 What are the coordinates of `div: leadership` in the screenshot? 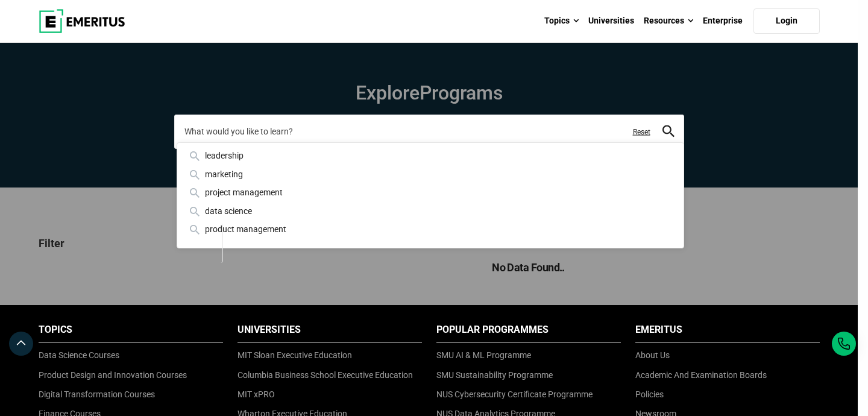 It's located at (430, 155).